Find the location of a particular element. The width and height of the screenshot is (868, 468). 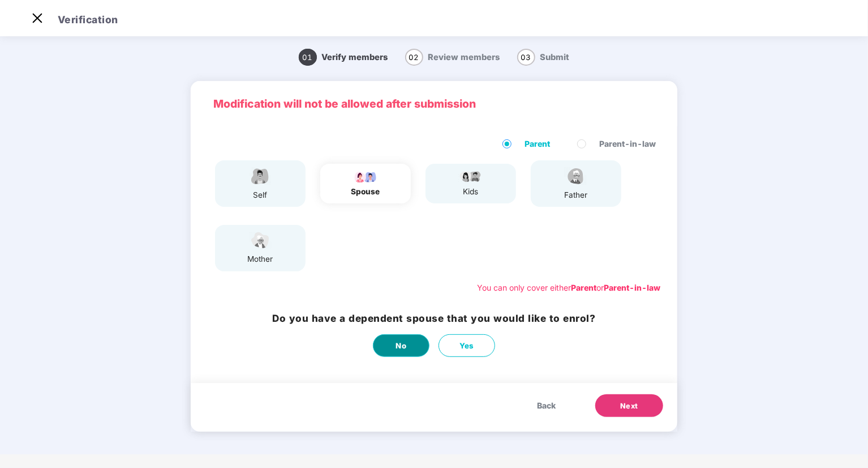

img: svg+xml;base64,PHN2ZyBpZD0iRmF0aGVyX2ljb24iIHhtbG5zPSJodHRwOi8vd3d3LnczLm9yZy8yMDAwL3N2ZyIgeG1sbn... is located at coordinates (576, 176).